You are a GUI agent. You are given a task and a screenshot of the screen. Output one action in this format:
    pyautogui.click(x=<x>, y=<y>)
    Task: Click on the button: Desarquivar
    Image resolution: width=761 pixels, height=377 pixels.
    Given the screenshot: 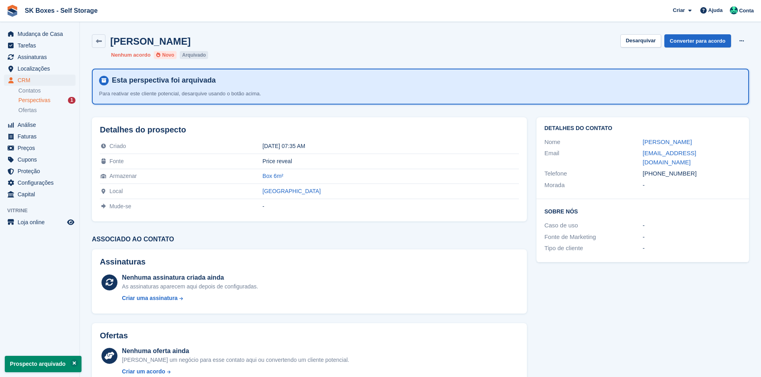 What is the action you would take?
    pyautogui.click(x=640, y=41)
    